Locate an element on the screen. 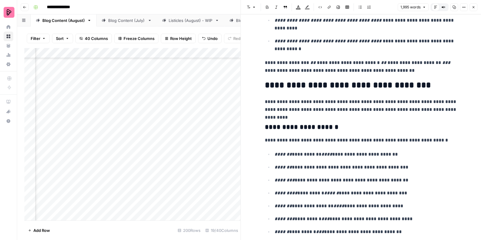  div: Blog Content (May) is located at coordinates (254, 20).